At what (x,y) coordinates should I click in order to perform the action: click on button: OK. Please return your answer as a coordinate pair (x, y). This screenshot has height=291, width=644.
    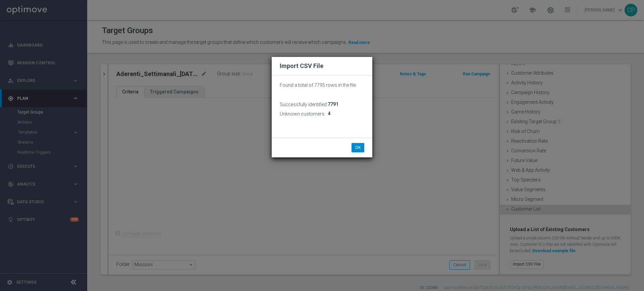
    Looking at the image, I should click on (358, 148).